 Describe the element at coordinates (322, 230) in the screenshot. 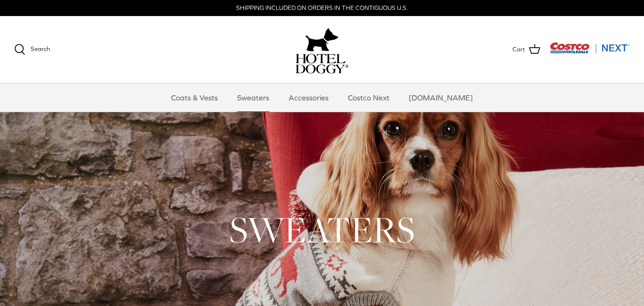

I see `h1: SWEATERS` at that location.